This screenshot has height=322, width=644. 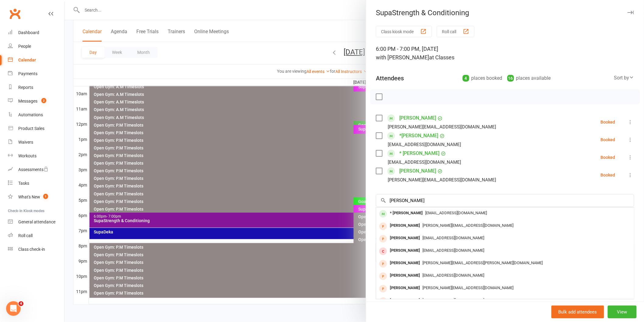 I want to click on a: What's New1, so click(x=36, y=197).